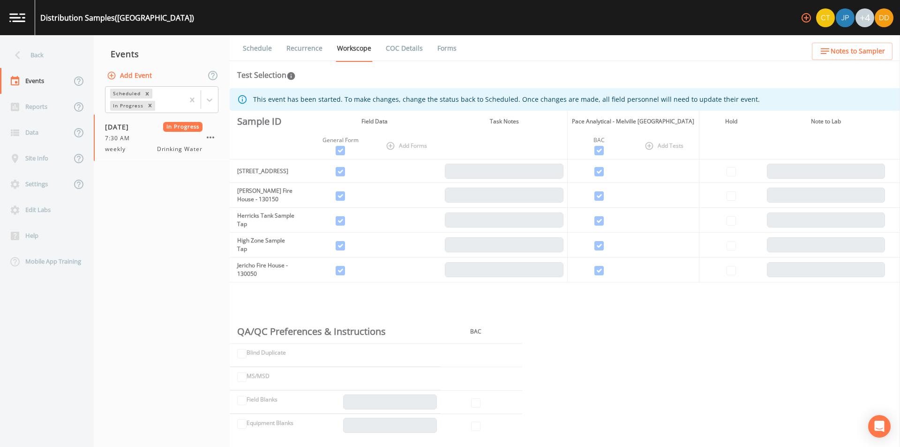  What do you see at coordinates (476, 332) in the screenshot?
I see `th: BAC` at bounding box center [476, 332].